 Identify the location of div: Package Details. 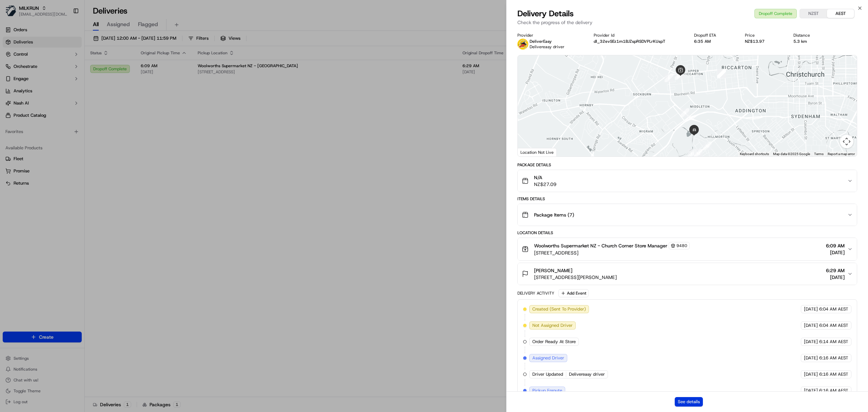
(688, 165).